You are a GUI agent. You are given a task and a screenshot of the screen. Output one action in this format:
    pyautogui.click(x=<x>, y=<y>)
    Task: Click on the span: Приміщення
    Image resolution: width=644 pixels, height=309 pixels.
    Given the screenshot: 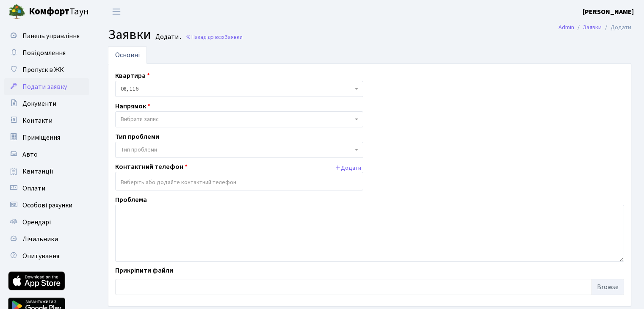 What is the action you would take?
    pyautogui.click(x=41, y=138)
    